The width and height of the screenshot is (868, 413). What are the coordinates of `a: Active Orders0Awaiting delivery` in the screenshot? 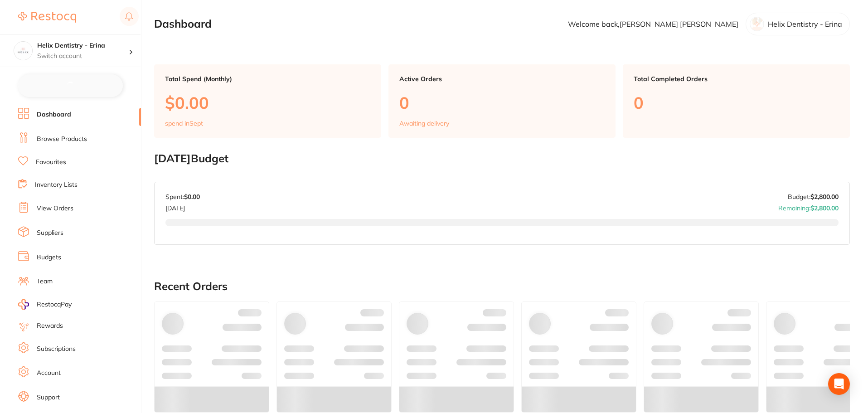 It's located at (502, 101).